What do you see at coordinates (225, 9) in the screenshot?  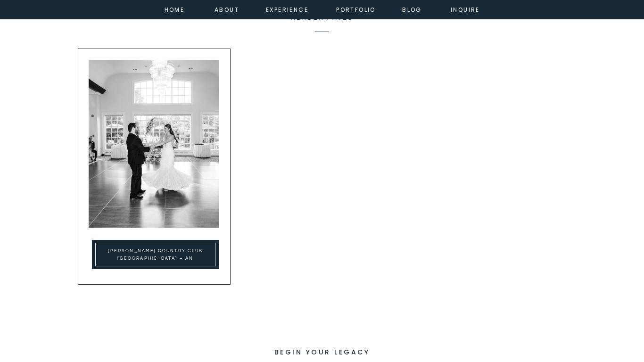 I see `nav: about` at bounding box center [225, 9].